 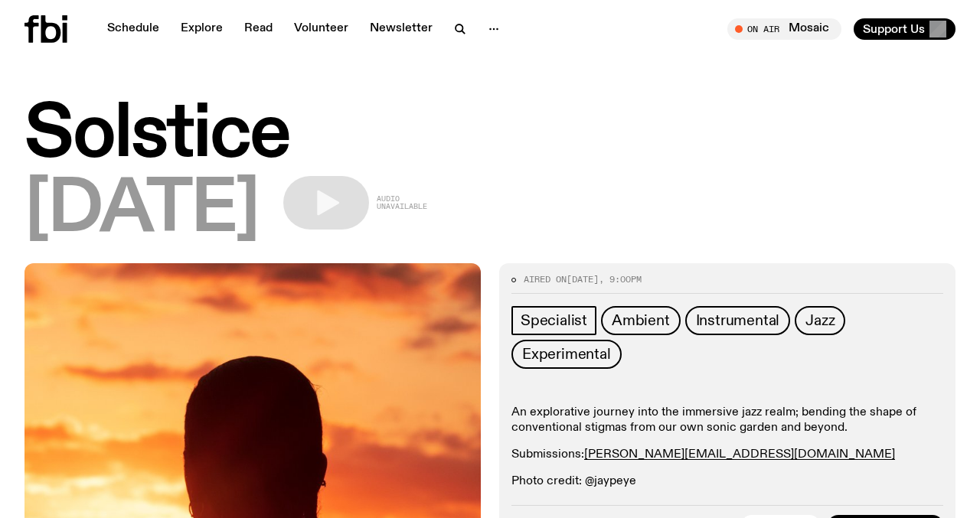 What do you see at coordinates (620, 279) in the screenshot?
I see `span: , 9:00pm` at bounding box center [620, 279].